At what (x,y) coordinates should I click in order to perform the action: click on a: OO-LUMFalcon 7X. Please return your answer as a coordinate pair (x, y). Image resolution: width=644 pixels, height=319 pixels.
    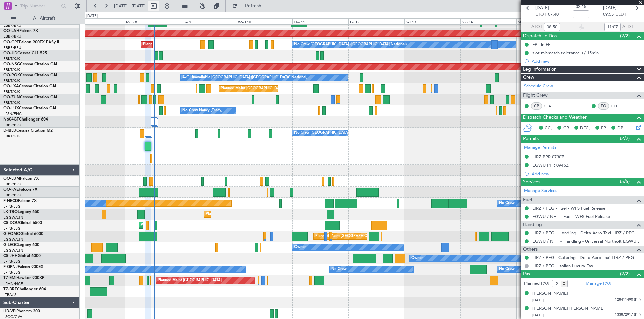
    Looking at the image, I should click on (21, 179).